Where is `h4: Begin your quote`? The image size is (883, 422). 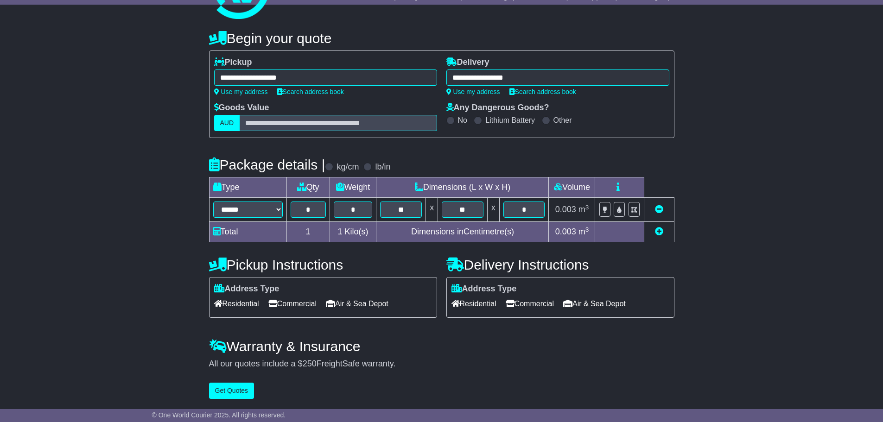
h4: Begin your quote is located at coordinates (442, 38).